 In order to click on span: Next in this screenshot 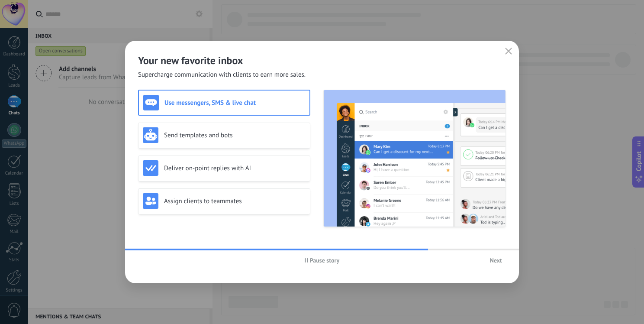, I will do `click(496, 260)`.